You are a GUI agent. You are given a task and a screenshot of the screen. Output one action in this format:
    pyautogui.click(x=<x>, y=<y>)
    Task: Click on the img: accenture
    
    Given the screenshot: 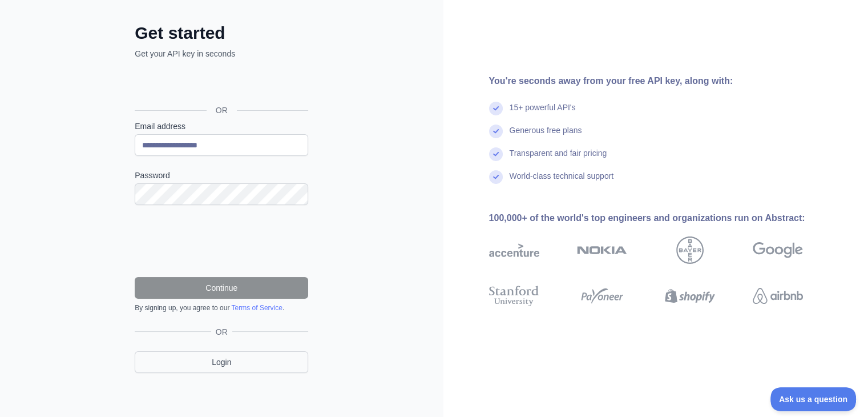 What is the action you would take?
    pyautogui.click(x=514, y=250)
    